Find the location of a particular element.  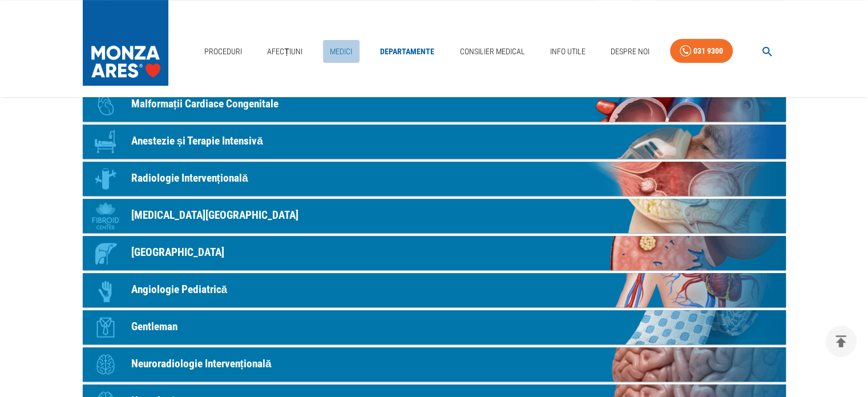

a: Afecțiuni is located at coordinates (285, 52).